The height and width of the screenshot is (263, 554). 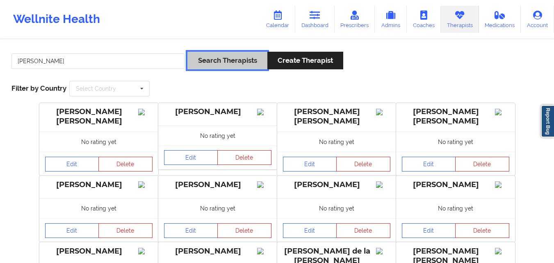 What do you see at coordinates (423, 19) in the screenshot?
I see `a: Coaches` at bounding box center [423, 19].